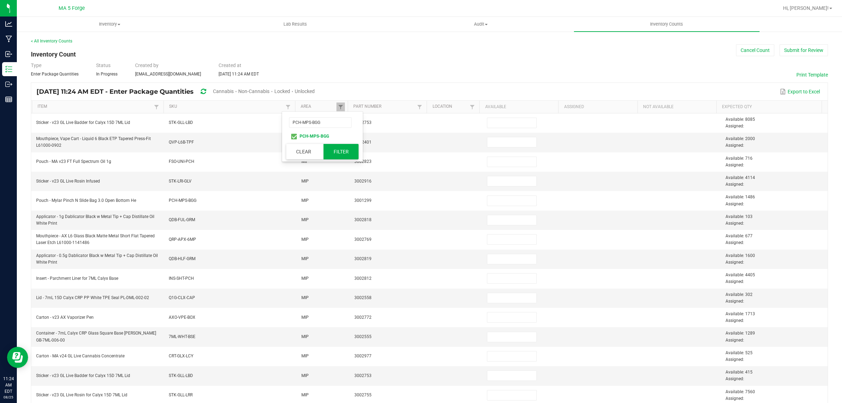 Image resolution: width=842 pixels, height=403 pixels. Describe the element at coordinates (740, 181) in the screenshot. I see `span: Available: 4114 Assigned:` at that location.